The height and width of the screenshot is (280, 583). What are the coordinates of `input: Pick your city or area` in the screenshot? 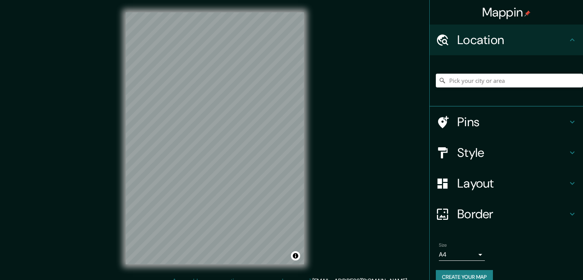 It's located at (510, 81).